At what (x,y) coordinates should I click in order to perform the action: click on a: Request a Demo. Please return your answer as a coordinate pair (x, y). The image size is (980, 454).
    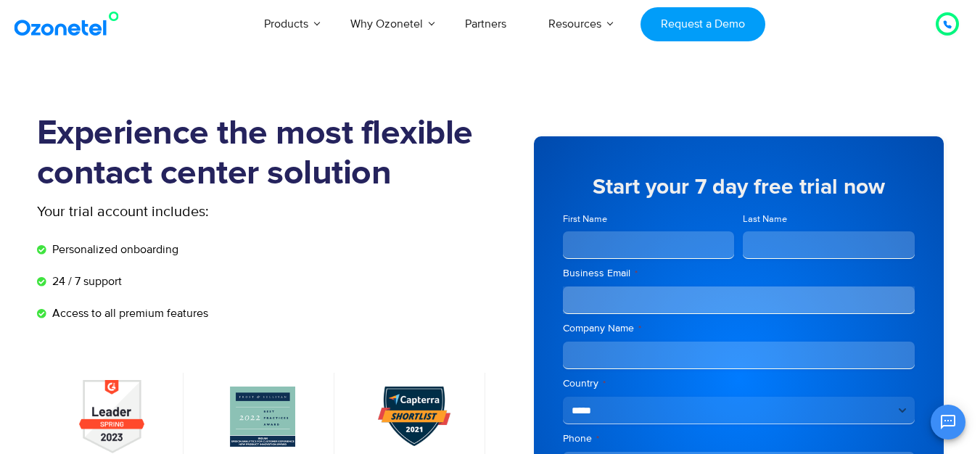
    Looking at the image, I should click on (702, 24).